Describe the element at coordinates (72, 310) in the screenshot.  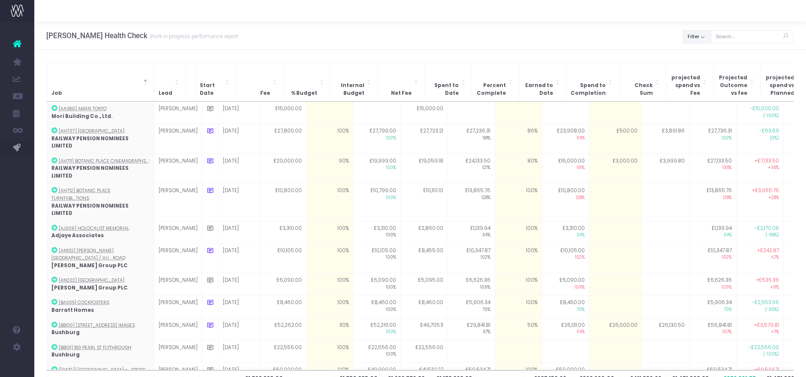
I see `strong: Barratt Homes` at that location.